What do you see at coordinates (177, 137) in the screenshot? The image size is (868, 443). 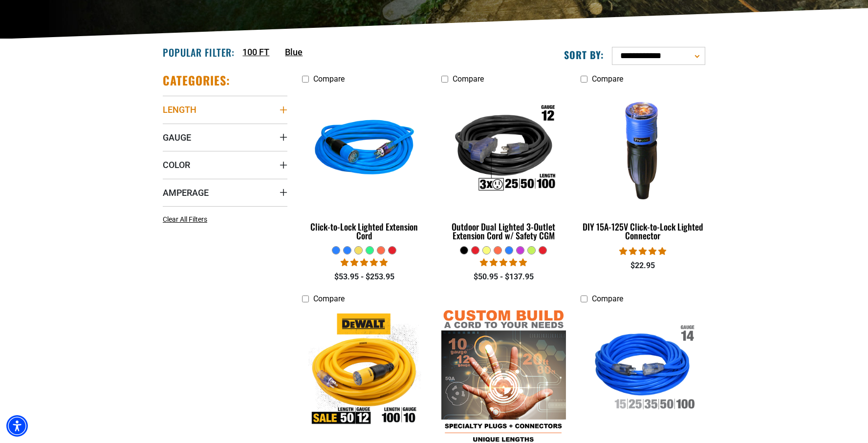 I see `span: Gauge` at bounding box center [177, 137].